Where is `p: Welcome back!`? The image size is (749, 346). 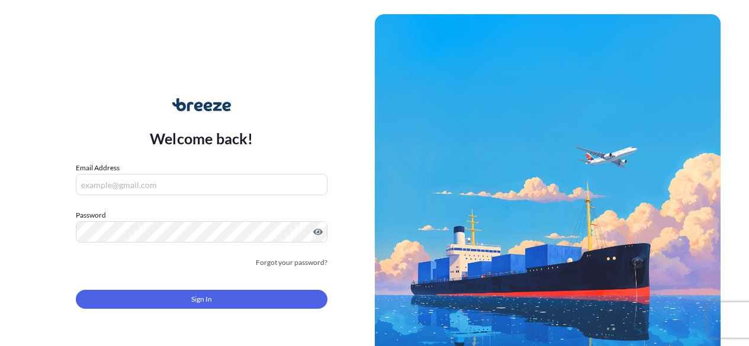 p: Welcome back! is located at coordinates (201, 139).